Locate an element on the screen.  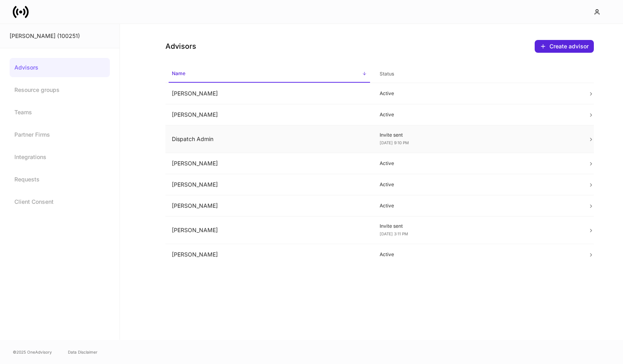
a: Integrations is located at coordinates (59, 157).